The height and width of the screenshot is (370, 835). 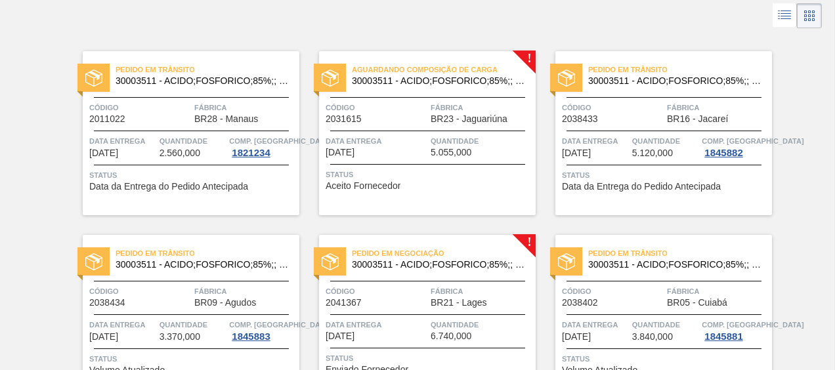 I want to click on span: 3.840,000, so click(x=653, y=337).